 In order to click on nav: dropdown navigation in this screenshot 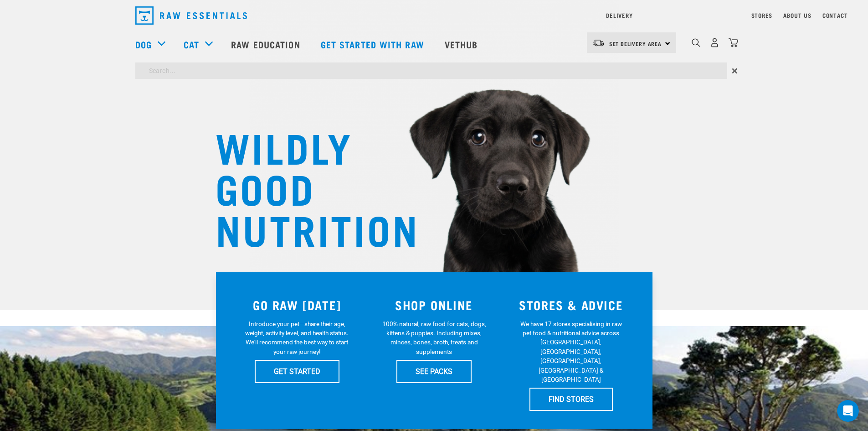, I will do `click(434, 15)`.